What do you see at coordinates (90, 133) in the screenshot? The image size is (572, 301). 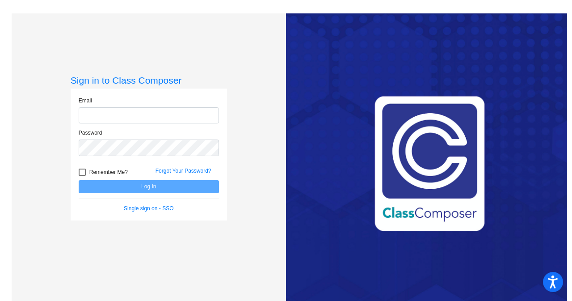 I see `label: Password` at bounding box center [90, 133].